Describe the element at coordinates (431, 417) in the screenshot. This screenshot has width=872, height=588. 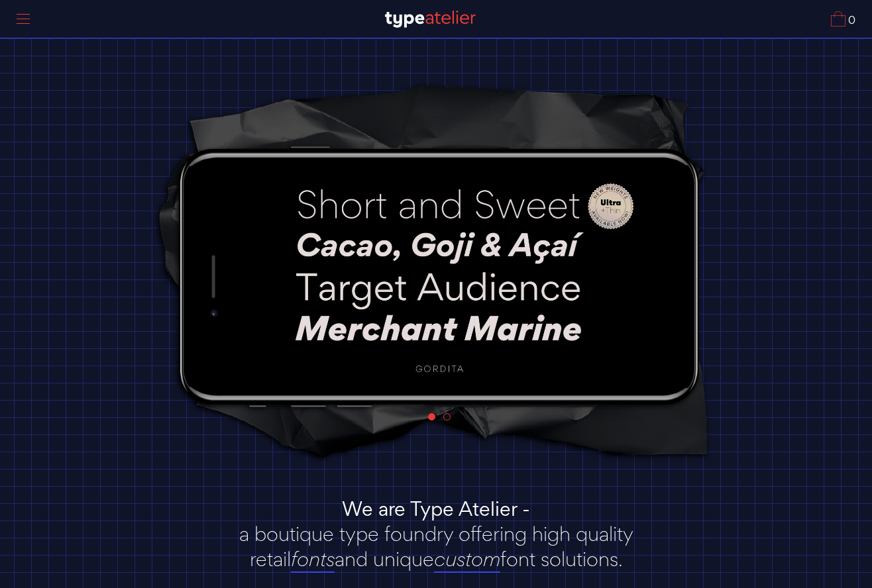
I see `a: 1` at that location.